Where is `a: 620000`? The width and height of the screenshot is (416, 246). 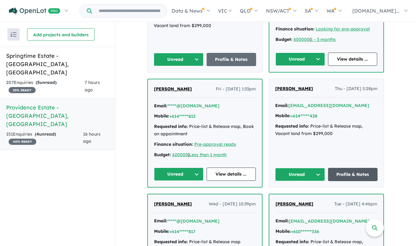
a: 620000 is located at coordinates (180, 155).